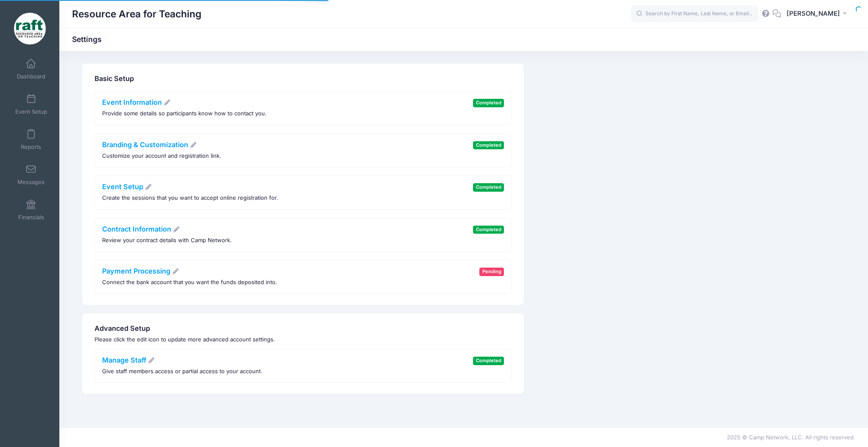 The height and width of the screenshot is (447, 868). What do you see at coordinates (90, 39) in the screenshot?
I see `h1: Settings` at bounding box center [90, 39].